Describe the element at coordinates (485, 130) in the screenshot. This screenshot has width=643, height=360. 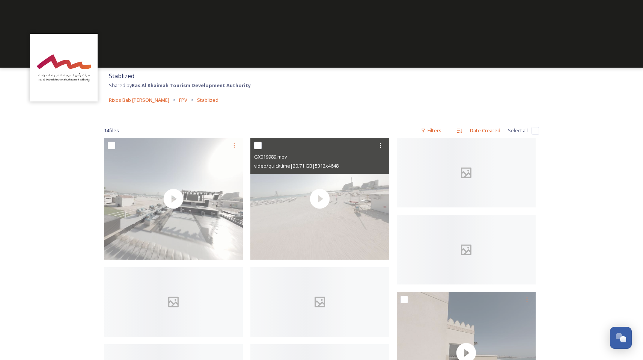
I see `div: Date Created` at that location.